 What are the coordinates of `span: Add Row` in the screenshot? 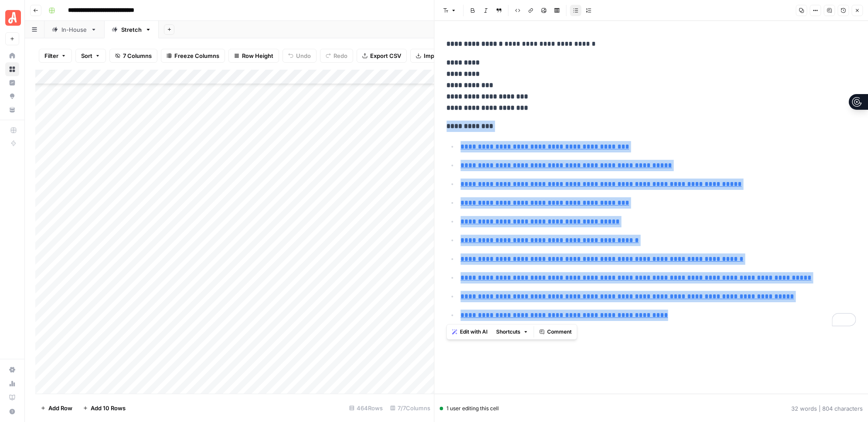 It's located at (60, 408).